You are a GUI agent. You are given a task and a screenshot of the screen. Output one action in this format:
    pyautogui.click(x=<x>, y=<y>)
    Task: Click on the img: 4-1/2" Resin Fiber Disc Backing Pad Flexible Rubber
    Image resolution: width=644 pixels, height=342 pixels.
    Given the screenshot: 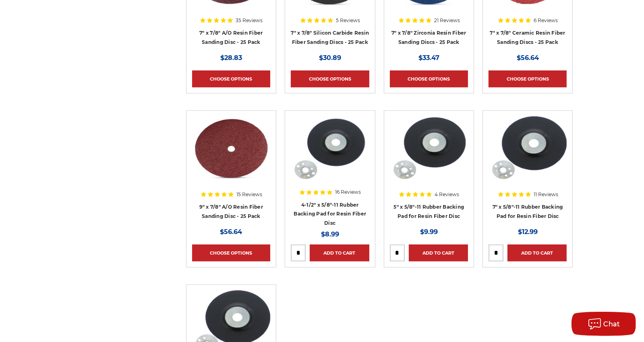 What is the action you would take?
    pyautogui.click(x=330, y=148)
    